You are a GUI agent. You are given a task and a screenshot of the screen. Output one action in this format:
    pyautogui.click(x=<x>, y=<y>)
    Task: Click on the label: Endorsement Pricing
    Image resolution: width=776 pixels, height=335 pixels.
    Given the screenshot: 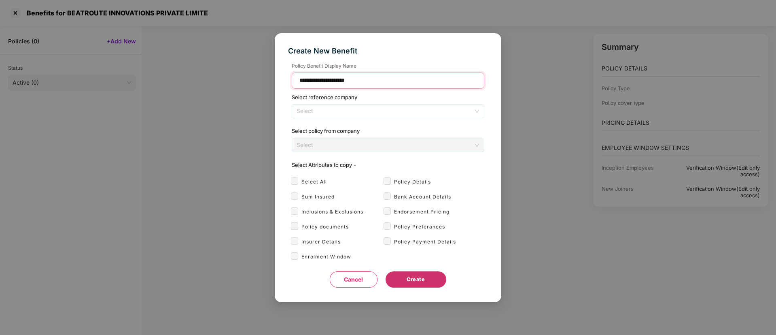 What is the action you would take?
    pyautogui.click(x=422, y=211)
    